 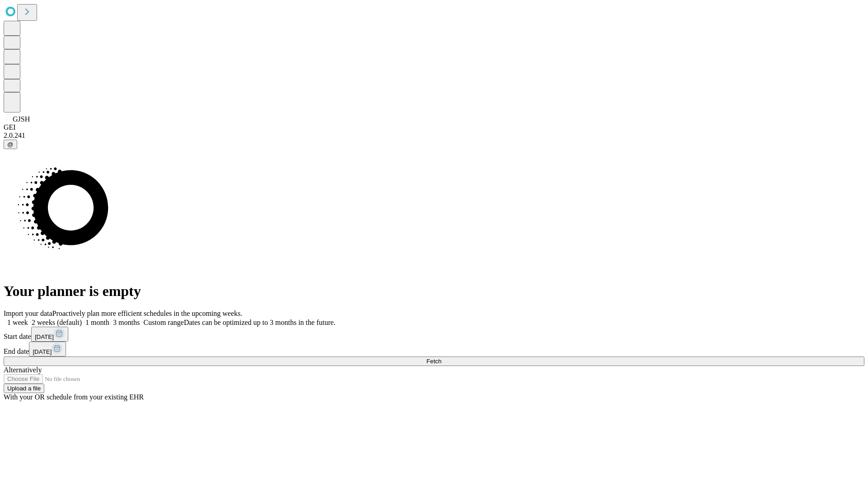 I want to click on span: With your OR schedule from your existing EHR, so click(x=74, y=397).